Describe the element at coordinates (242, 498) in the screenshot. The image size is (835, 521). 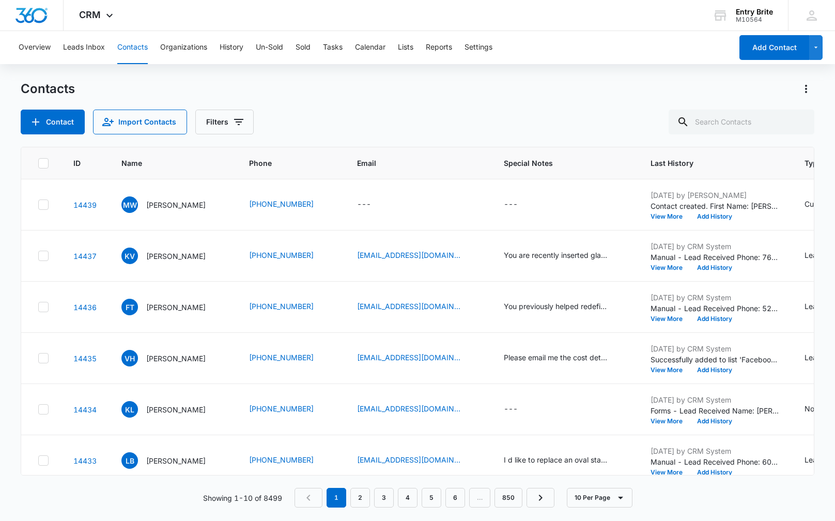
I see `p: Showing 1-10 of 8499` at that location.